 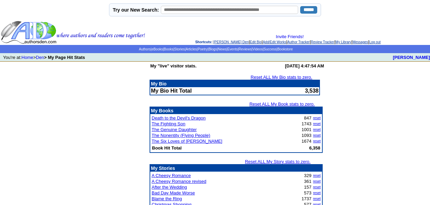 I want to click on a: The Nonentity (Flying People), so click(x=181, y=135).